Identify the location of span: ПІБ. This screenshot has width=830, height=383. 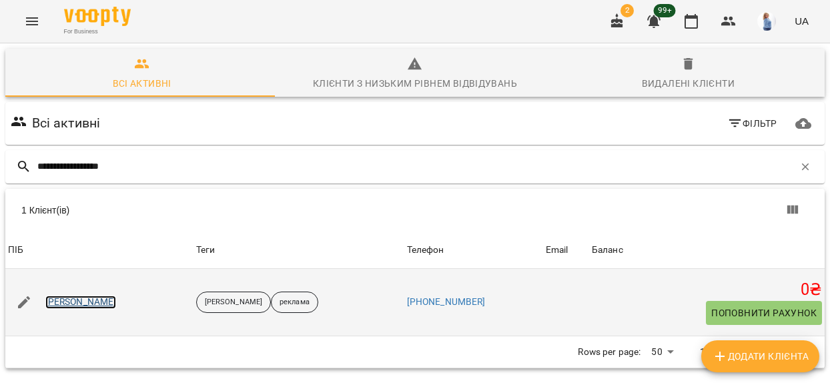
(99, 250).